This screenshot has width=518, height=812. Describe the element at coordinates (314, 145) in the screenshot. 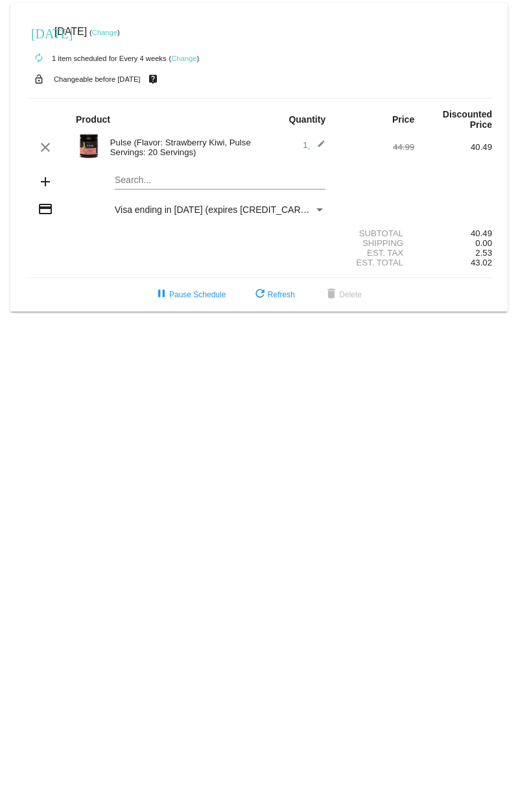

I see `span: 1` at that location.